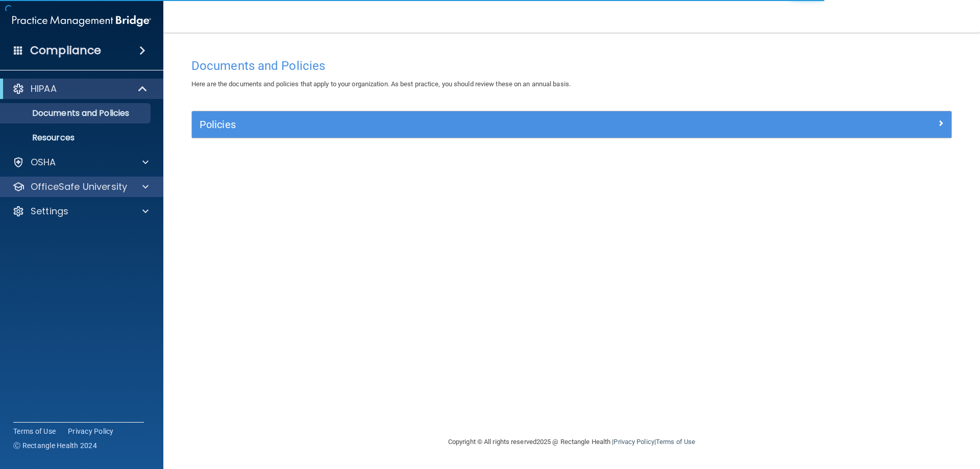 This screenshot has height=469, width=980. I want to click on p: OfficeSafe University, so click(78, 187).